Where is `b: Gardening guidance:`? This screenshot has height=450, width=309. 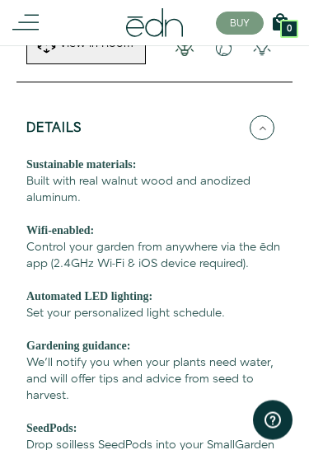
b: Gardening guidance: is located at coordinates (78, 346).